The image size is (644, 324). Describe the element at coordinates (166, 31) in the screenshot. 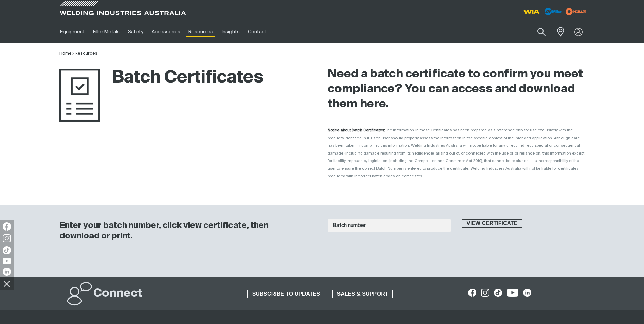

I see `a: Accessories` at that location.